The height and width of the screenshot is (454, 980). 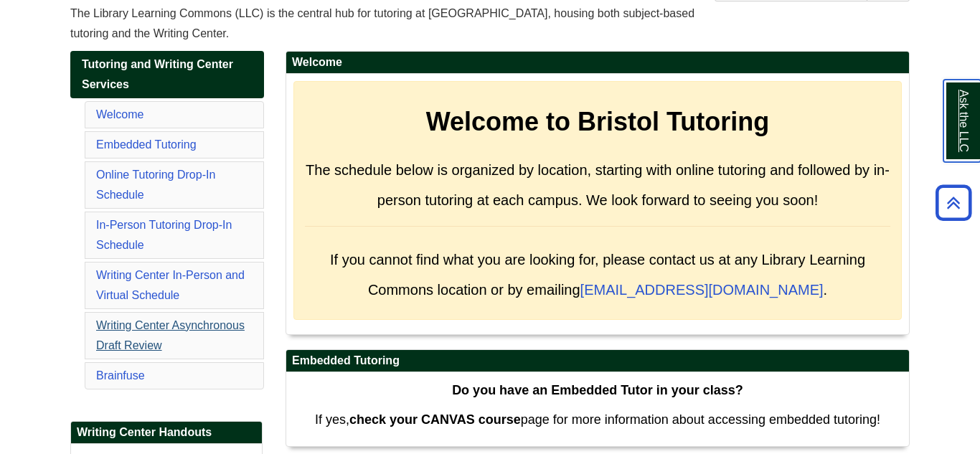 I want to click on h2: Embedded Tutoring, so click(x=597, y=361).